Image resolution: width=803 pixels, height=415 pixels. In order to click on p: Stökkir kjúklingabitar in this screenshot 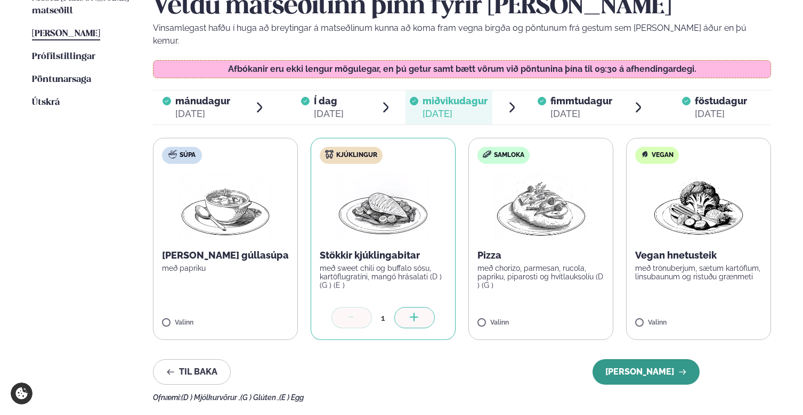, I will do `click(383, 256)`.